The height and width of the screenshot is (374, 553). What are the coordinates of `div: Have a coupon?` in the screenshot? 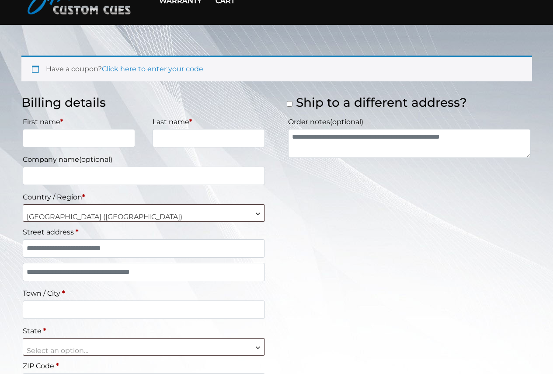 It's located at (277, 68).